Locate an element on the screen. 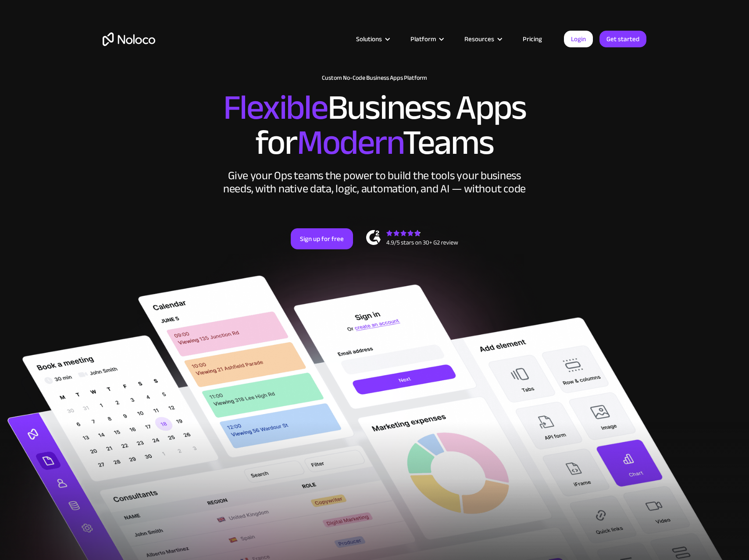 Image resolution: width=749 pixels, height=560 pixels. a: Get started is located at coordinates (623, 39).